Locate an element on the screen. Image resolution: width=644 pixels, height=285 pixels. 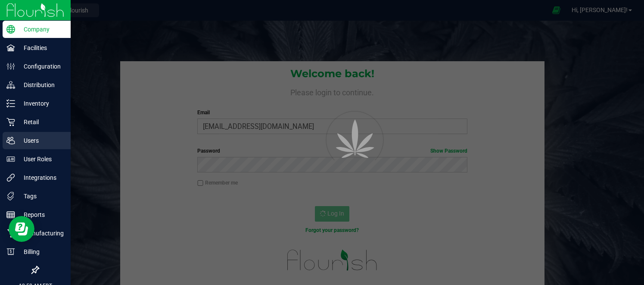
inline-svg: Users is located at coordinates (11, 141).